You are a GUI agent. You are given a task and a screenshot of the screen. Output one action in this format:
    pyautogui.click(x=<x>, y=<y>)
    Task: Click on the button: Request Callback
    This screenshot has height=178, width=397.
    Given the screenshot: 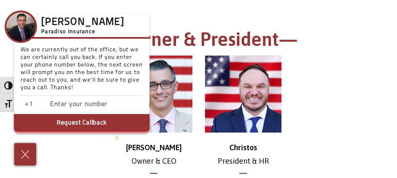 What is the action you would take?
    pyautogui.click(x=82, y=124)
    